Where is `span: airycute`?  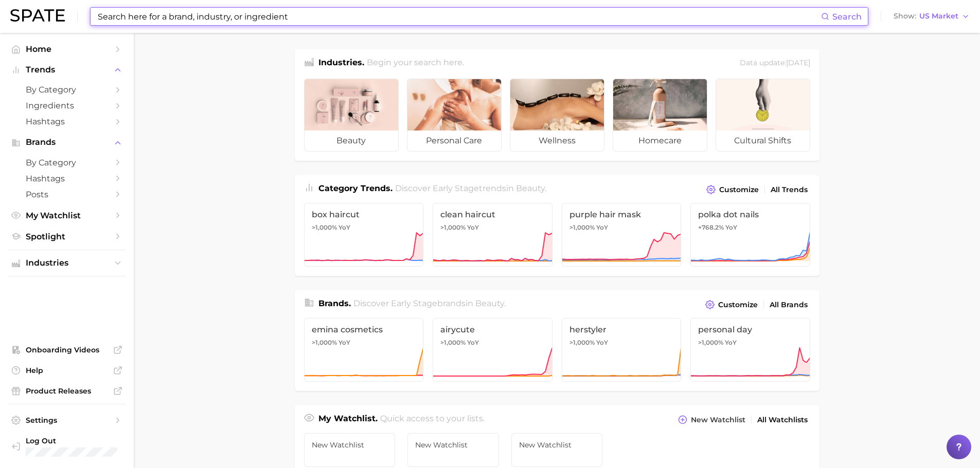
span: airycute is located at coordinates (492, 329).